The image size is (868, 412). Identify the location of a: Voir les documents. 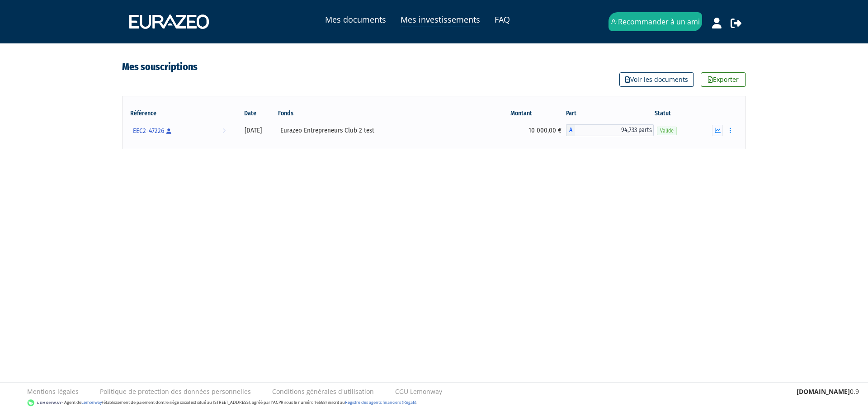
(657, 79).